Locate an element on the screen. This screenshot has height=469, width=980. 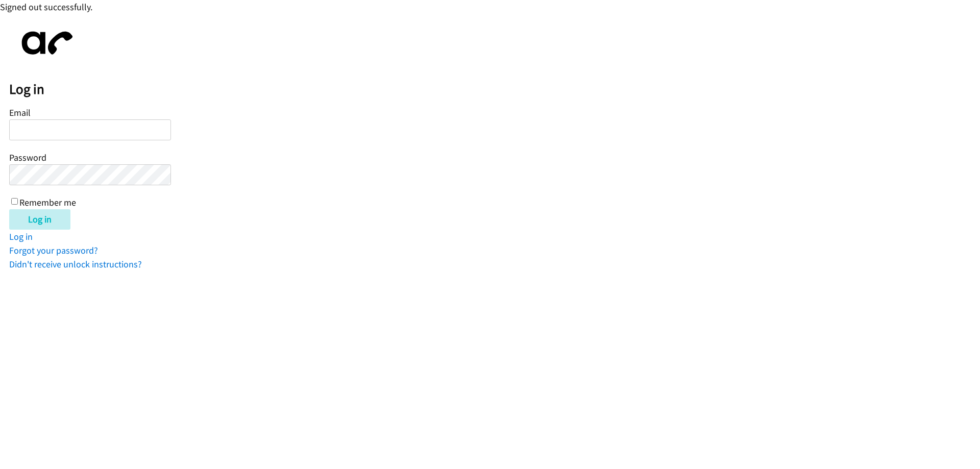
label: Email is located at coordinates (20, 112).